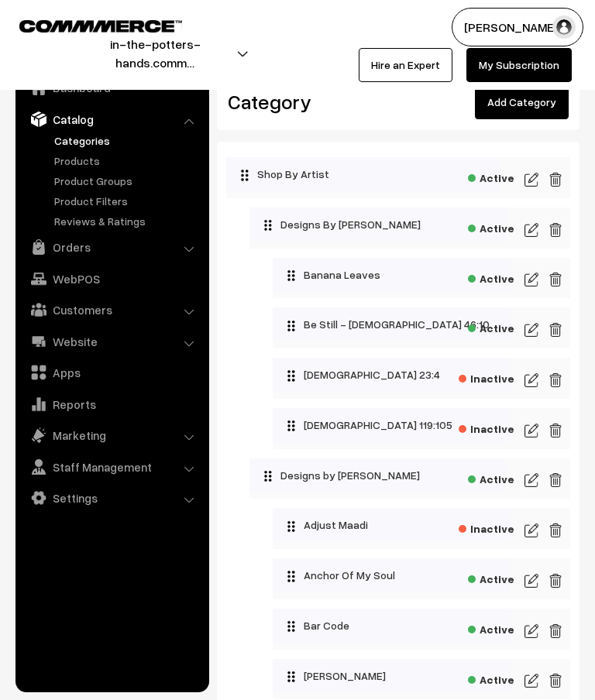  I want to click on button: in-the-potters-hands.comm…, so click(155, 53).